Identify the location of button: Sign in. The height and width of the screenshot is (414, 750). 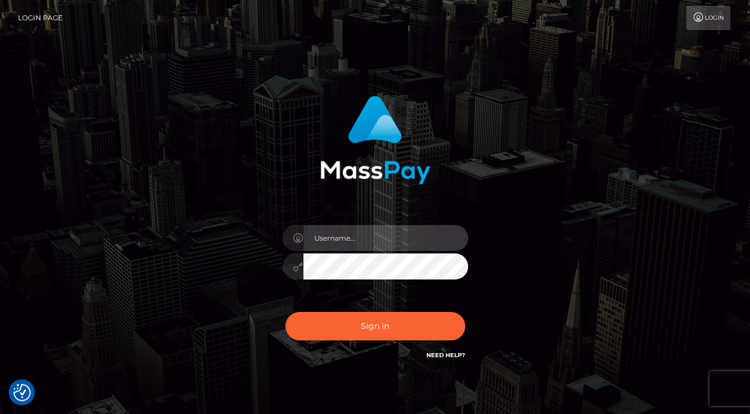
(375, 326).